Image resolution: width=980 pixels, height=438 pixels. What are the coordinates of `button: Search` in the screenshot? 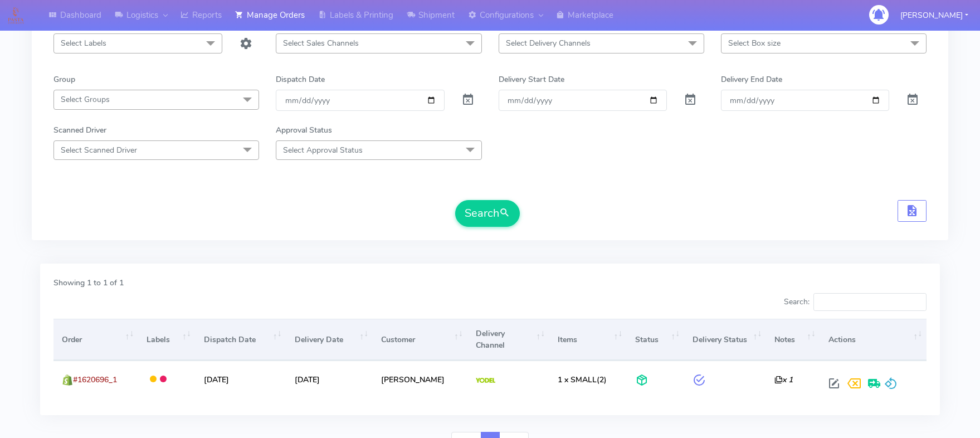 It's located at (487, 213).